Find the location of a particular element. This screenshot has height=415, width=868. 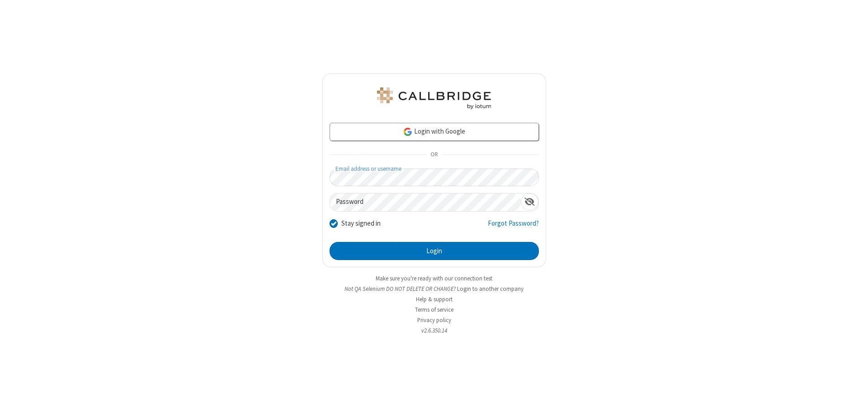

a: Privacy policy is located at coordinates (434, 319).